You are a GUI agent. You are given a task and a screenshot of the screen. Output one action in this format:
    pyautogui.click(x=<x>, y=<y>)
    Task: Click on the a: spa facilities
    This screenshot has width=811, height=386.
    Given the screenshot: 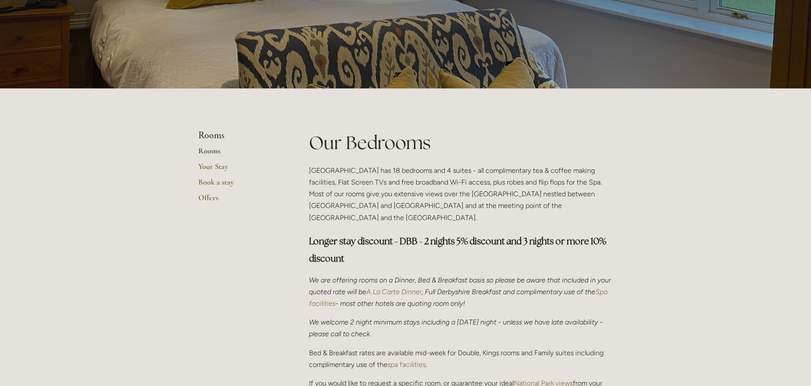 What is the action you would take?
    pyautogui.click(x=406, y=365)
    